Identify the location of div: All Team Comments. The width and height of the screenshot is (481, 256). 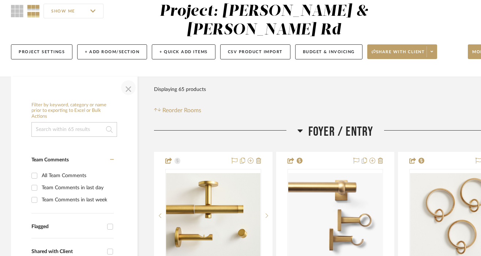
(77, 175).